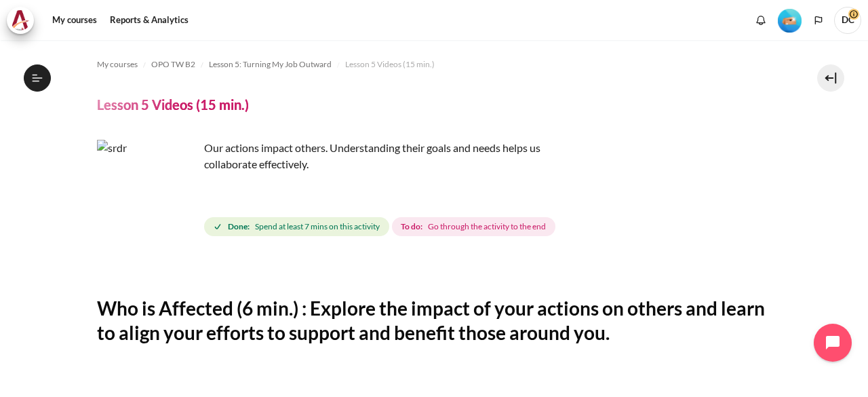 This screenshot has height=397, width=868. What do you see at coordinates (173, 105) in the screenshot?
I see `h4: Lesson 5 Videos (15 min.)` at bounding box center [173, 105].